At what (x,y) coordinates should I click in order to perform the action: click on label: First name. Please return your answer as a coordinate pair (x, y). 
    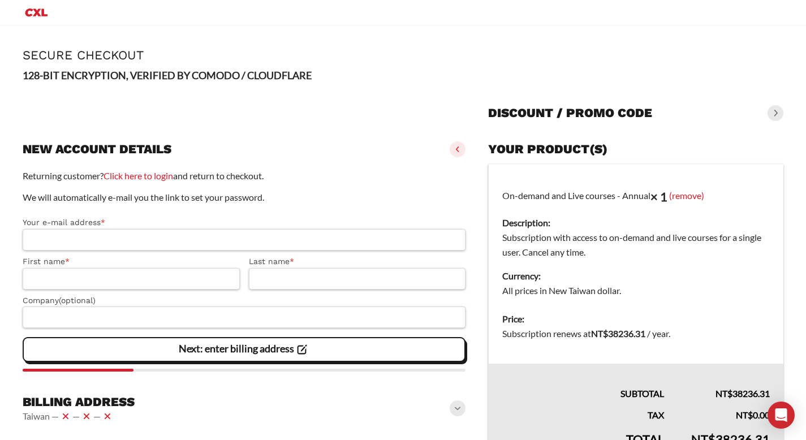
    Looking at the image, I should click on (131, 261).